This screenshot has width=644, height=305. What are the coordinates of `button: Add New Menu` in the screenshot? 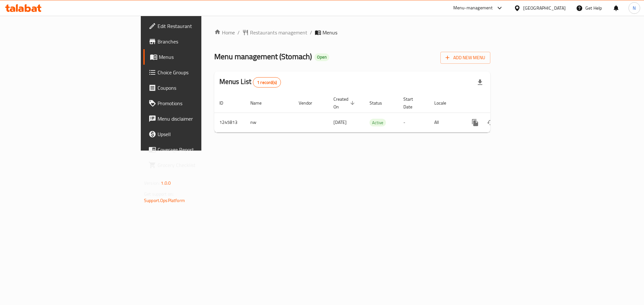 It's located at (465, 57).